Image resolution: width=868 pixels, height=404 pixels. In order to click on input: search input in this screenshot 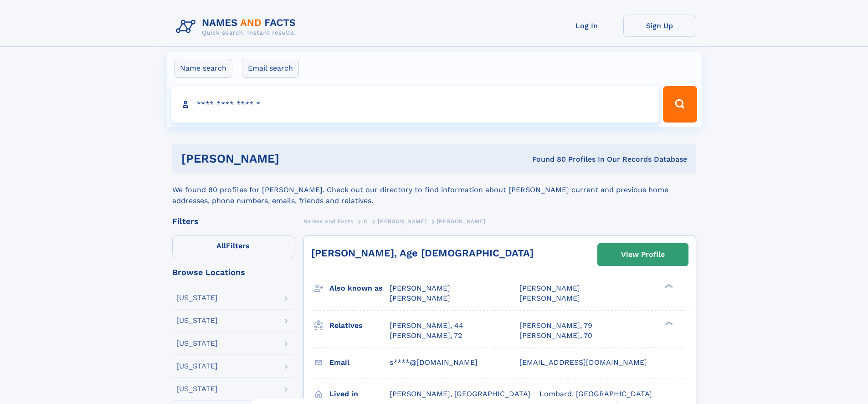, I will do `click(415, 104)`.